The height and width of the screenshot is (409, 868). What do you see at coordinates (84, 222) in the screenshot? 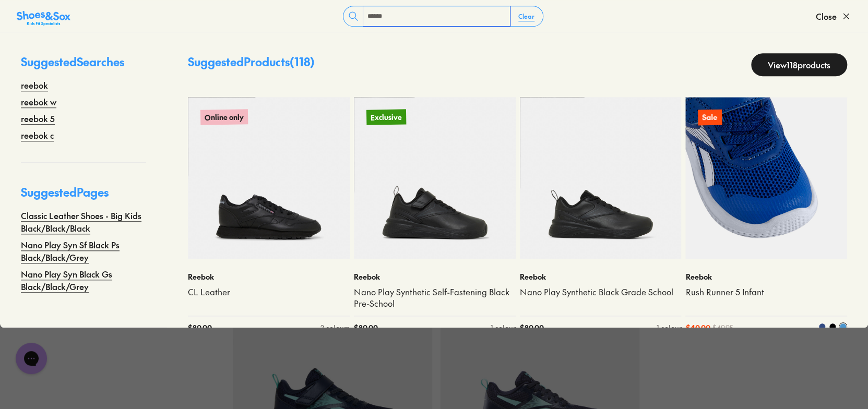
I see `a: Classic Leather Shoes - Big Kids Black/Black/Black` at bounding box center [84, 222].